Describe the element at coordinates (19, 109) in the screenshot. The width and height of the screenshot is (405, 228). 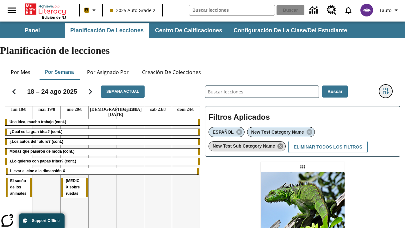
I see `a: 18 de agosto de 2025` at that location.